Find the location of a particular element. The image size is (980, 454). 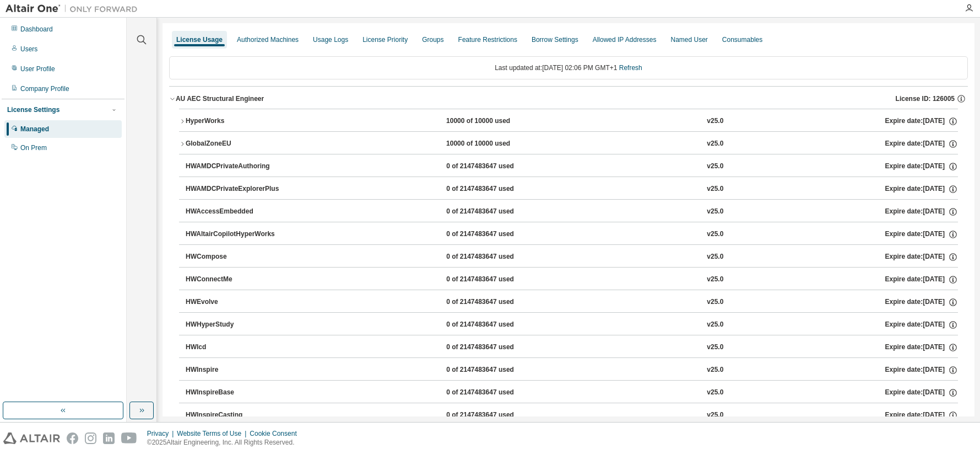

p: © 2025 Altair Engineering, Inc. All Rights Reserved. is located at coordinates (226, 442).